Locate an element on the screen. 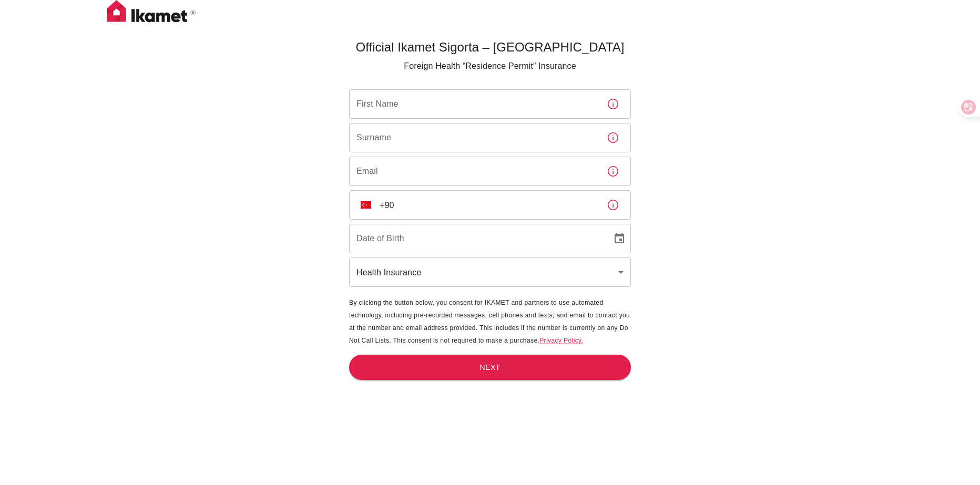 The height and width of the screenshot is (485, 980). img: unknown is located at coordinates (366, 205).